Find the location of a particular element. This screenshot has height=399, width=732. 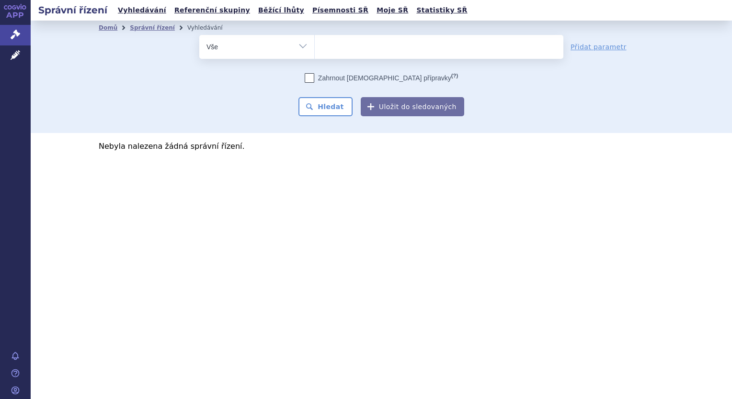

li: Vyhledávání is located at coordinates (211, 28).